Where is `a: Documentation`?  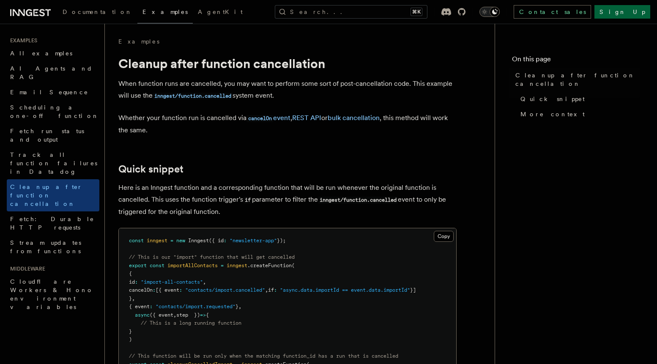 a: Documentation is located at coordinates (97, 13).